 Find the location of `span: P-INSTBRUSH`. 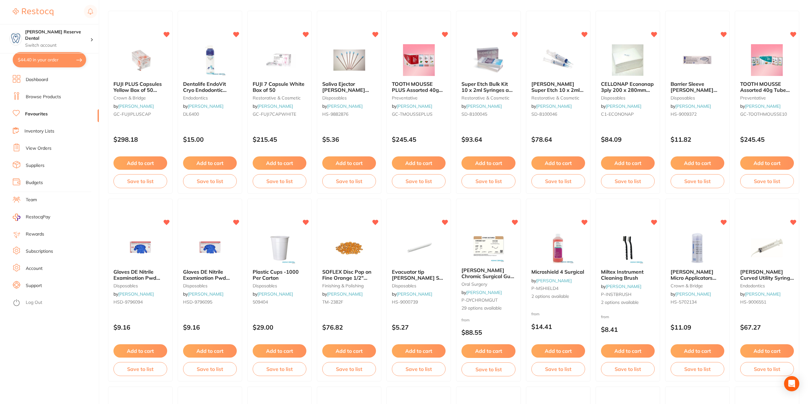

span: P-INSTBRUSH is located at coordinates (616, 294).